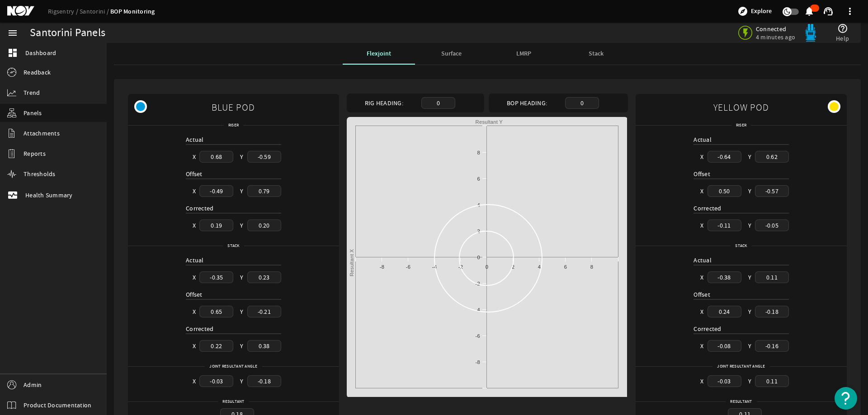  What do you see at coordinates (478, 205) in the screenshot?
I see `text: 4` at bounding box center [478, 205].